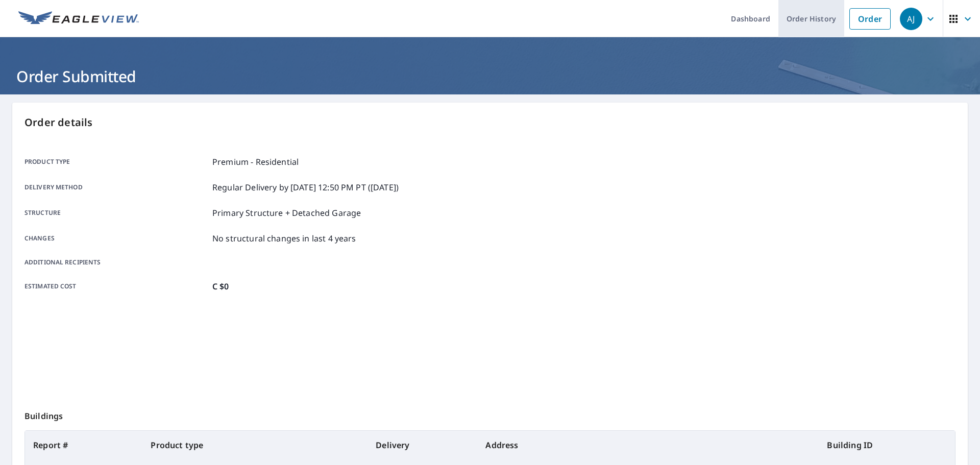  Describe the element at coordinates (255, 445) in the screenshot. I see `th: Product type` at that location.